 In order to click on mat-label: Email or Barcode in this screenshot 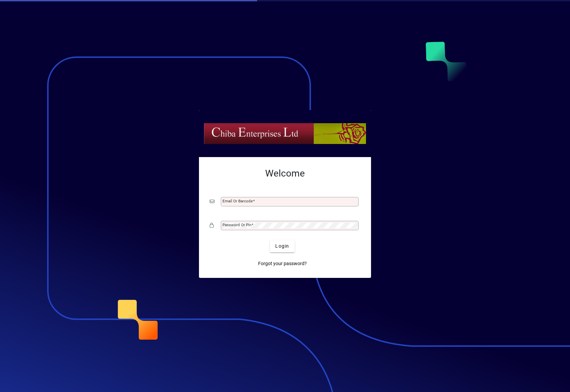, I will do `click(238, 201)`.